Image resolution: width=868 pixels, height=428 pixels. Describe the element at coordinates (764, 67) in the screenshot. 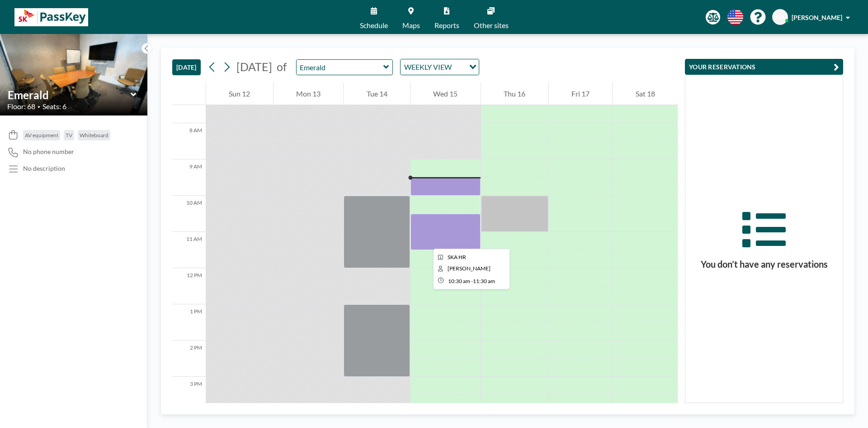

I see `button: YOUR RESERVATIONS` at that location.